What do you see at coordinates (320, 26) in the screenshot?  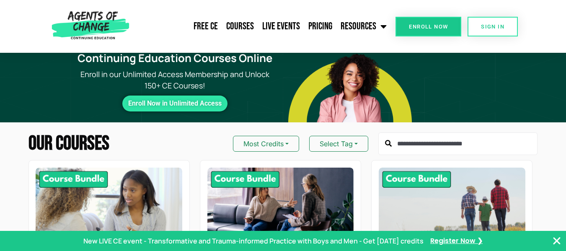 I see `a: Pricing` at bounding box center [320, 26].